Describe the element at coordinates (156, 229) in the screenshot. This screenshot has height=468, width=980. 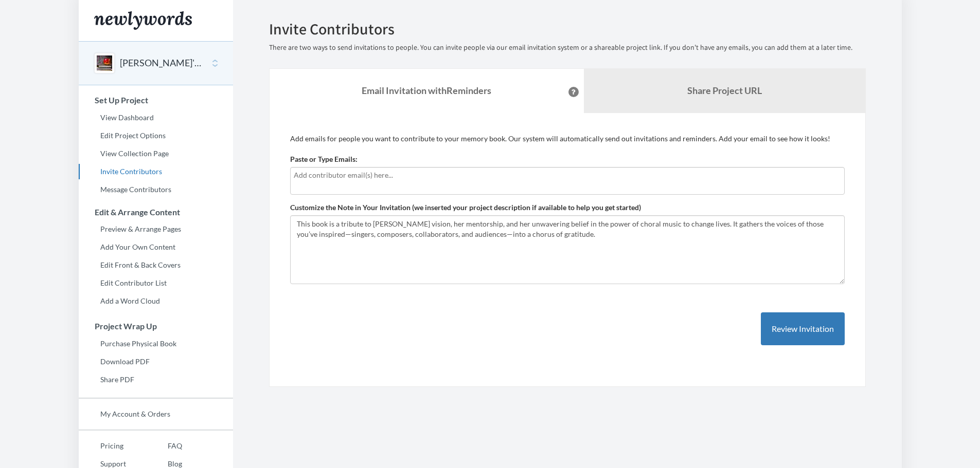
I see `a: Preview & Arrange Pages` at that location.